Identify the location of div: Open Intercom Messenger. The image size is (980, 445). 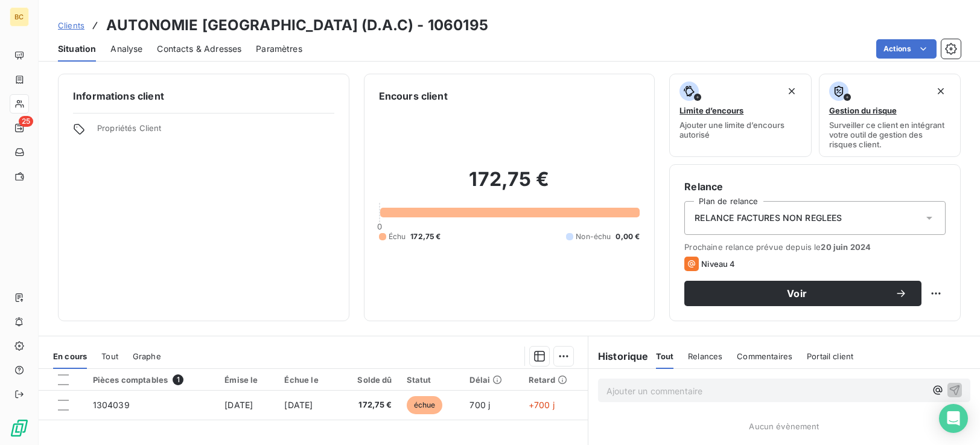
(954, 418).